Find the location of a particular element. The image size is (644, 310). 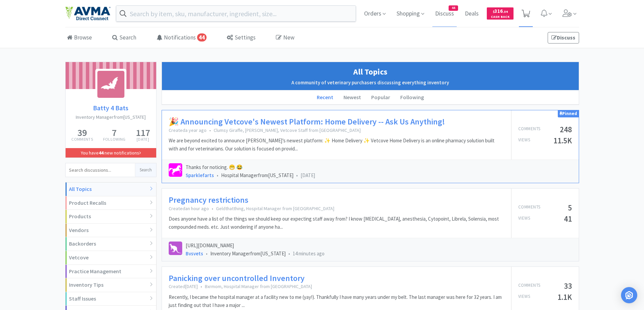

a: Panicking over uncontrolled Inventory is located at coordinates (237, 279).